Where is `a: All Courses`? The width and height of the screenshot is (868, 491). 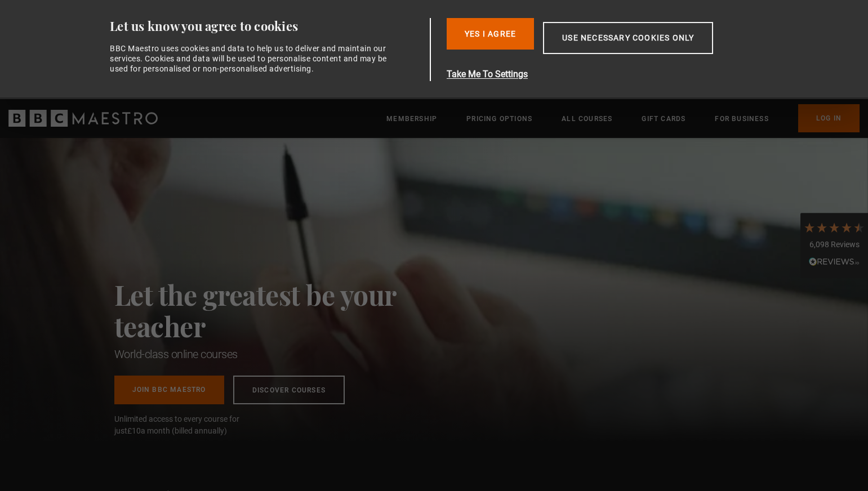
a: All Courses is located at coordinates (587, 119).